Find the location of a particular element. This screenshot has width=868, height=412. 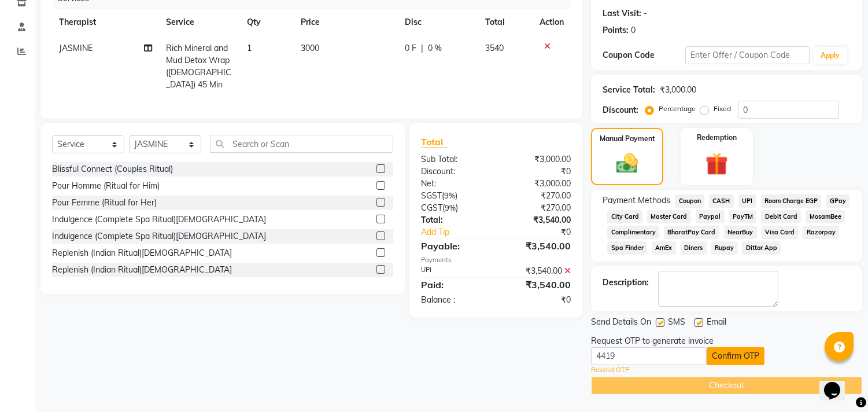

span: UPI is located at coordinates (747, 201).